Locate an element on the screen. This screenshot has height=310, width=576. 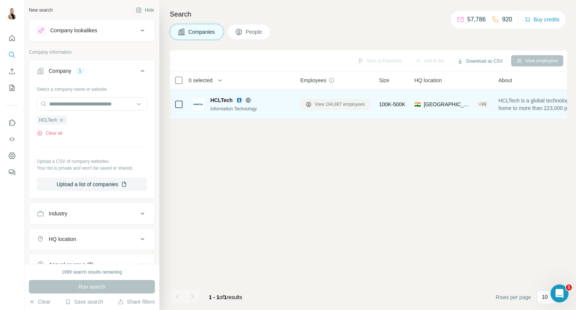
span: of is located at coordinates (221, 297).